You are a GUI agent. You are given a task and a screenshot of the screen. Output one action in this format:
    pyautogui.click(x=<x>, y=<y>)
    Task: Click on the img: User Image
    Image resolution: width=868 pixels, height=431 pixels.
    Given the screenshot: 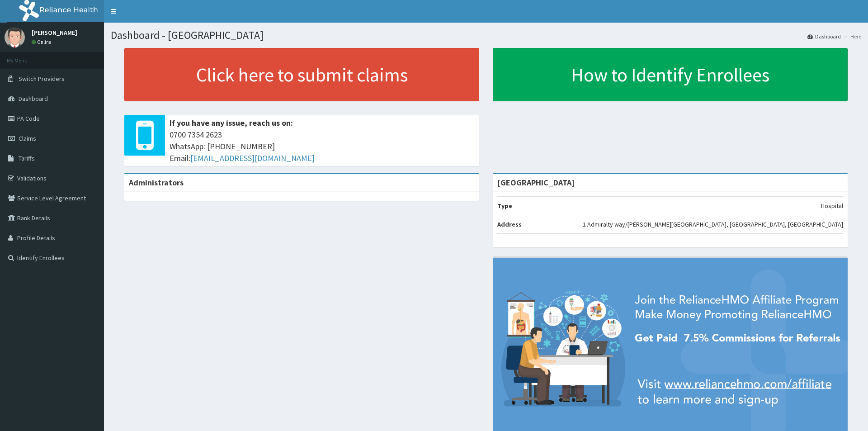 What is the action you would take?
    pyautogui.click(x=15, y=37)
    